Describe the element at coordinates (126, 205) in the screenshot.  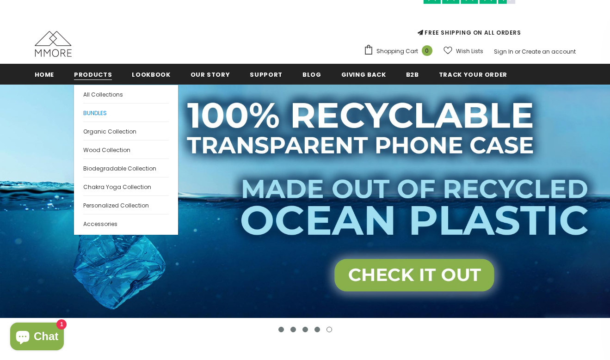
I see `a: Personalized Collection` at that location.